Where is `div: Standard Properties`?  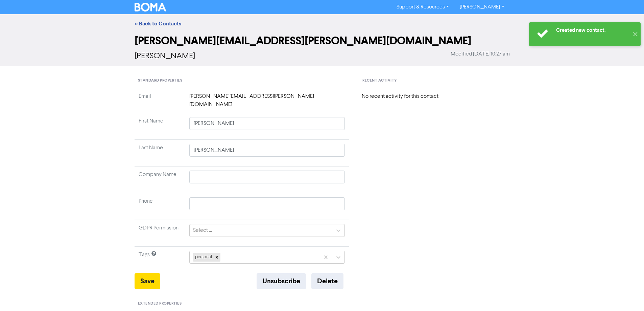 div: Standard Properties is located at coordinates (242, 81).